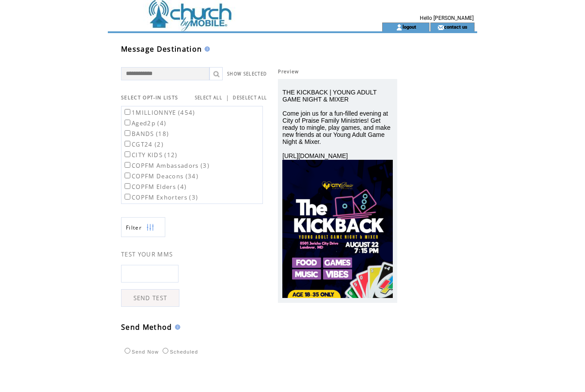  I want to click on input: BANDS (18), so click(127, 133).